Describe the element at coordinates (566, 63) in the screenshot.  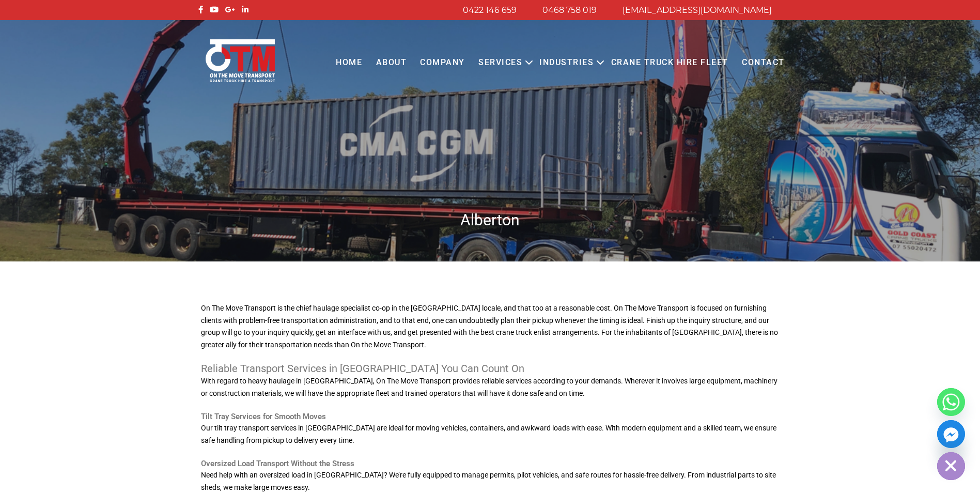
I see `a: Industries` at that location.